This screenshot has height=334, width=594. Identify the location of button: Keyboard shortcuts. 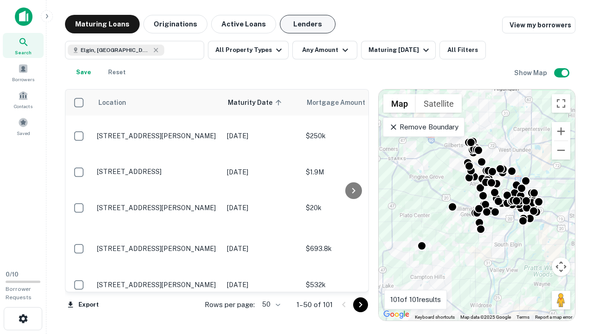
(435, 317).